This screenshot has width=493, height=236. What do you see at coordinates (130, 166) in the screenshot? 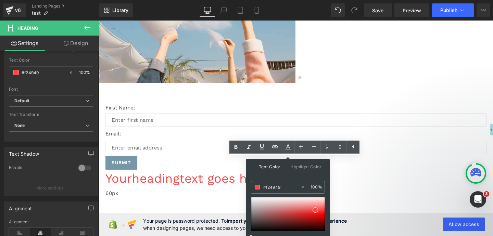
I see `a: text goes here` at bounding box center [130, 166].